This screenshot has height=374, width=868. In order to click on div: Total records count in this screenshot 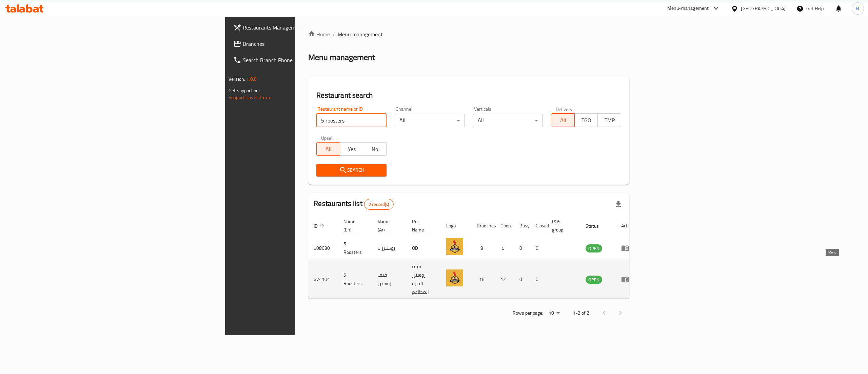, I will do `click(379, 204)`.